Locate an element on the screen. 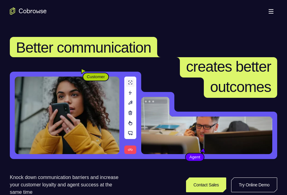 This screenshot has height=195, width=287. span: creates better is located at coordinates (228, 66).